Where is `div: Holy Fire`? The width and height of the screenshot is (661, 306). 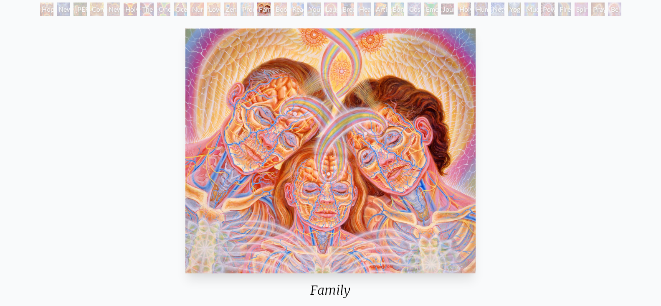
div: Holy Fire is located at coordinates (464, 9).